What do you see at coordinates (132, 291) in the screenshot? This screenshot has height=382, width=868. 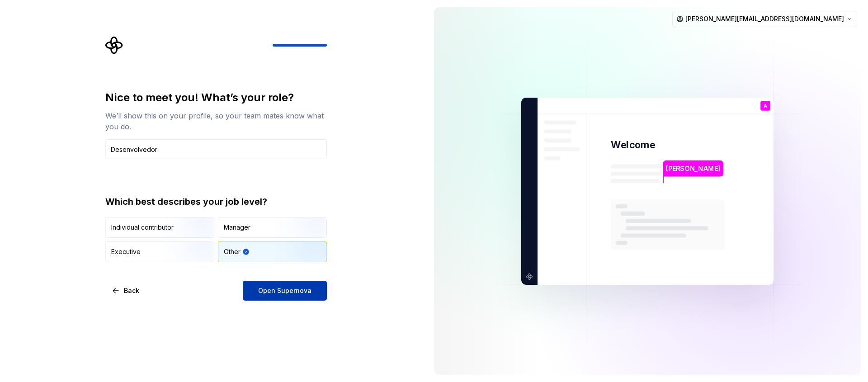 I see `span: Back` at bounding box center [132, 291].